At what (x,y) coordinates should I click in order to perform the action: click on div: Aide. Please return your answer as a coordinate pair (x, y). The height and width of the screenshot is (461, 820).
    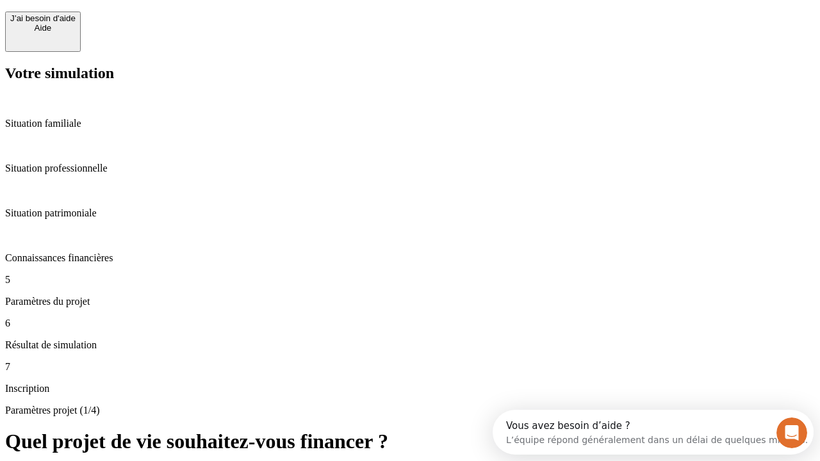
    Looking at the image, I should click on (43, 28).